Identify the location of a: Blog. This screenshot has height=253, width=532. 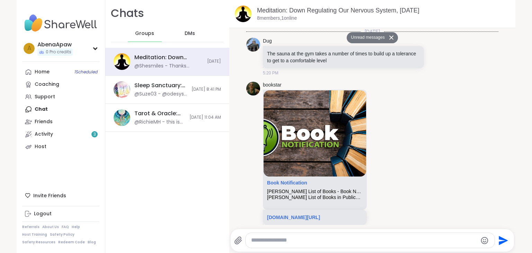
(92, 242).